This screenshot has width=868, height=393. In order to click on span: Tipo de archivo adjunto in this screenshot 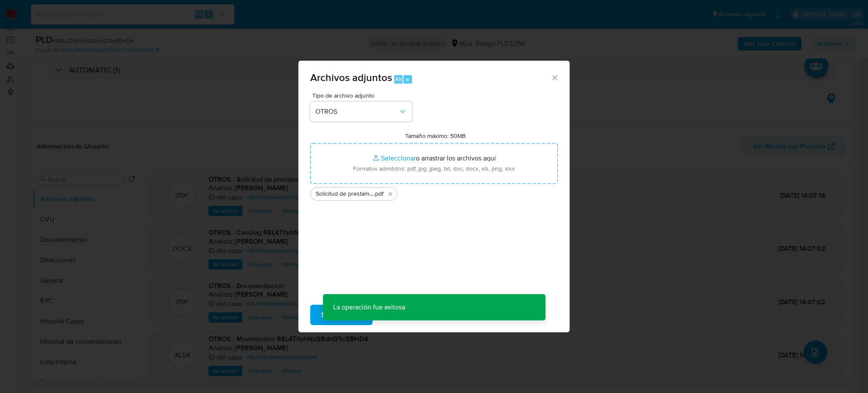, I will do `click(363, 96)`.